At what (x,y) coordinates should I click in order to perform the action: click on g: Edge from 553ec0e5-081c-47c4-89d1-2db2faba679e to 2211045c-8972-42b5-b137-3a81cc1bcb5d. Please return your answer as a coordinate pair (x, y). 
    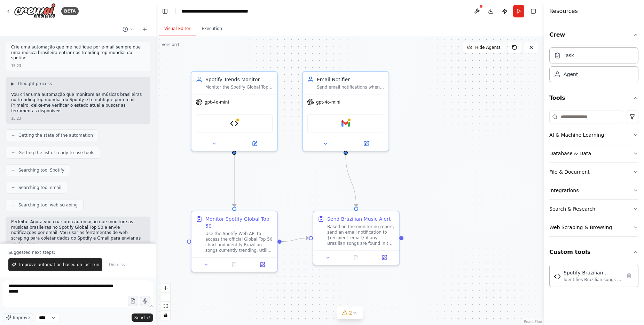
    Looking at the image, I should click on (351, 180).